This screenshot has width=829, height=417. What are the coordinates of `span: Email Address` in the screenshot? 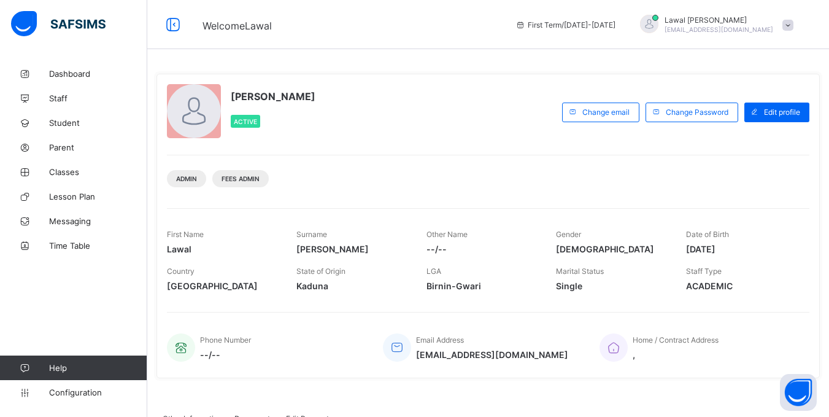 It's located at (440, 340).